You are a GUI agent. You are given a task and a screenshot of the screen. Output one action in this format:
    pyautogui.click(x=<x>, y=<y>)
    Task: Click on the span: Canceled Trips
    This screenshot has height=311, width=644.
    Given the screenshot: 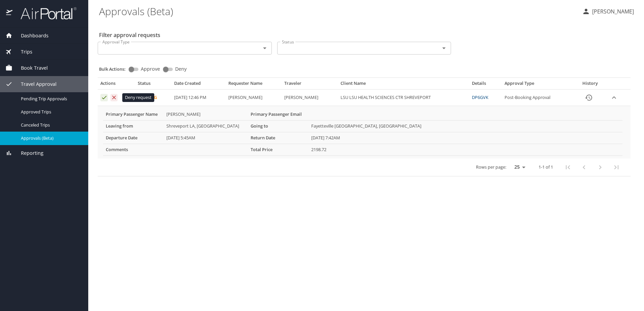 What is the action you would take?
    pyautogui.click(x=50, y=125)
    